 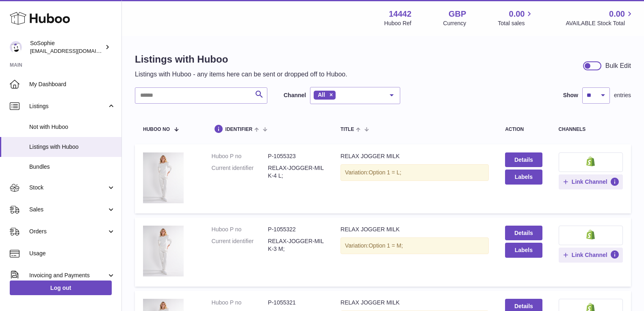 I want to click on span: Huboo no, so click(x=156, y=129).